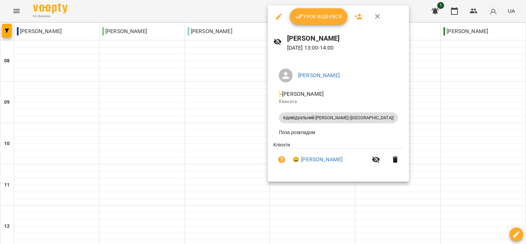 Image resolution: width=526 pixels, height=244 pixels. What do you see at coordinates (282, 160) in the screenshot?
I see `button: Візит ще не сплачено. Додати оплату?` at bounding box center [282, 160].